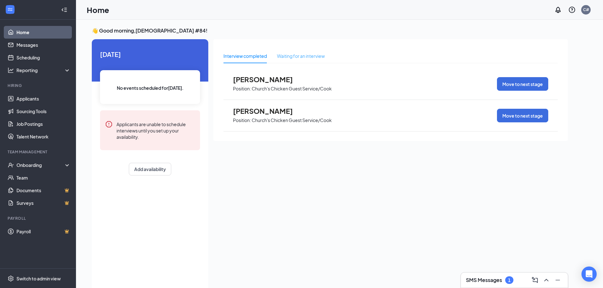  Describe the element at coordinates (38, 218) in the screenshot. I see `div: Payroll` at that location.